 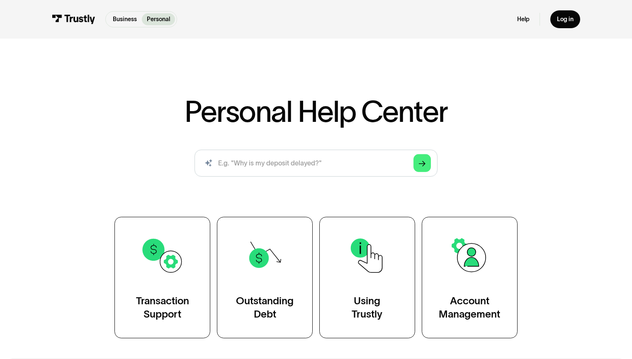 What do you see at coordinates (162, 277) in the screenshot?
I see `a: TransactionSupport` at bounding box center [162, 277].